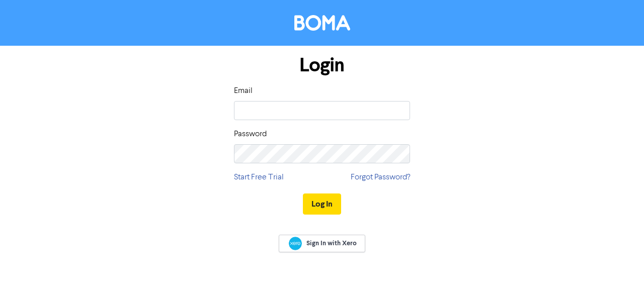 The height and width of the screenshot is (298, 644). I want to click on img: Xero logo, so click(295, 243).